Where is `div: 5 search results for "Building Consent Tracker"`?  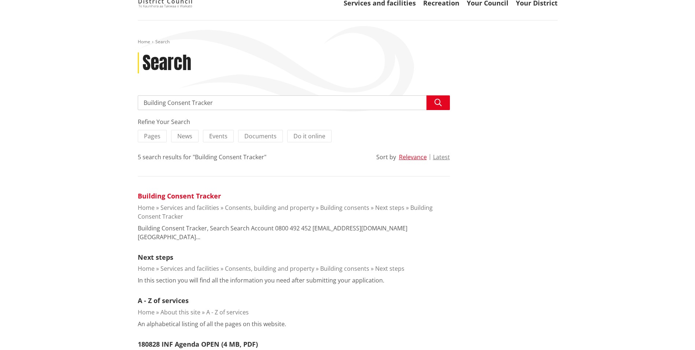 div: 5 search results for "Building Consent Tracker" is located at coordinates (202, 157).